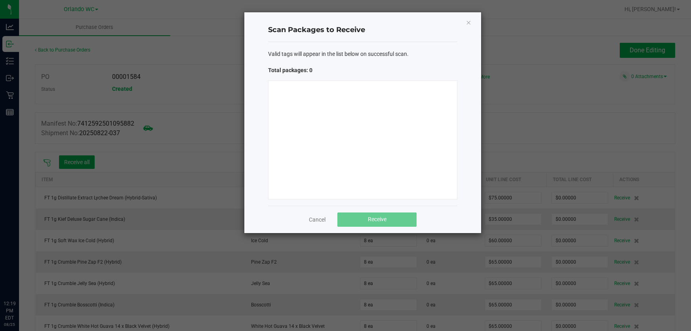 This screenshot has height=331, width=691. What do you see at coordinates (377, 219) in the screenshot?
I see `span: Receive` at bounding box center [377, 219].